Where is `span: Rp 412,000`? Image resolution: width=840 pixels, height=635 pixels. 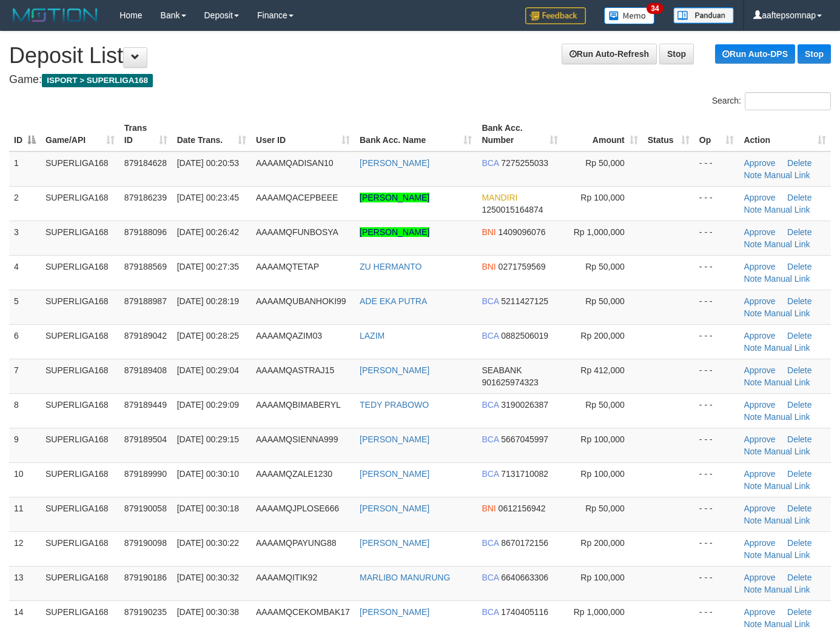 span: Rp 412,000 is located at coordinates (602, 370).